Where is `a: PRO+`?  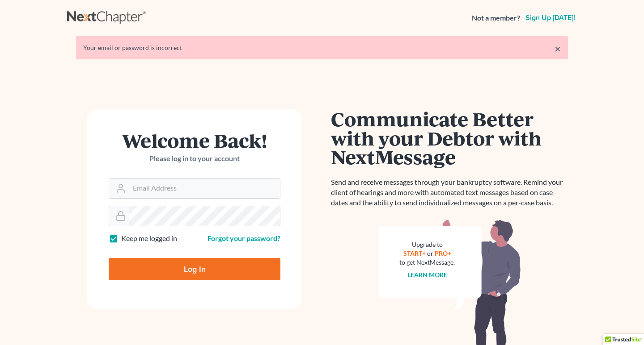 a: PRO+ is located at coordinates (443, 253).